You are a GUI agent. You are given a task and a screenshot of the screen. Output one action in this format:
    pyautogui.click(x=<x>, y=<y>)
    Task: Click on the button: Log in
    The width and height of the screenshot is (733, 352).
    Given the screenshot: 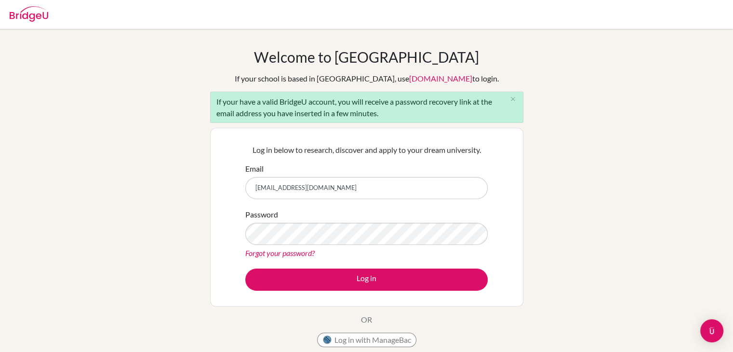 What is the action you would take?
    pyautogui.click(x=366, y=279)
    